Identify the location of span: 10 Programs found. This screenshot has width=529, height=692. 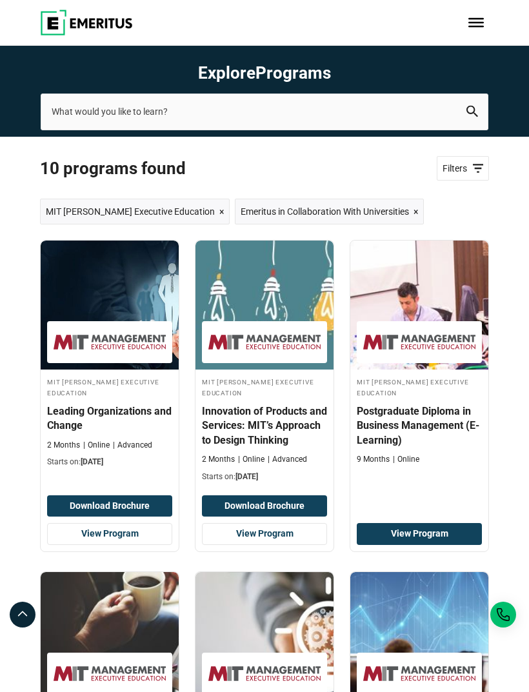
(152, 168).